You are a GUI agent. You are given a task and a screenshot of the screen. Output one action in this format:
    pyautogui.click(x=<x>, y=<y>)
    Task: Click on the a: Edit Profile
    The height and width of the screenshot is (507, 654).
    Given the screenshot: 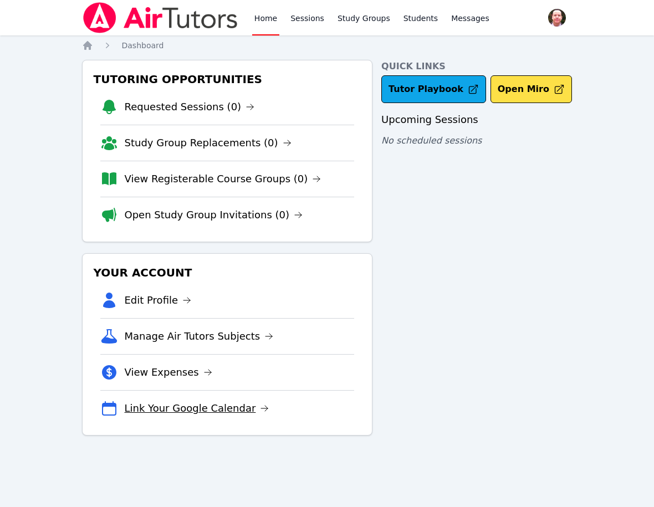 What is the action you would take?
    pyautogui.click(x=158, y=300)
    